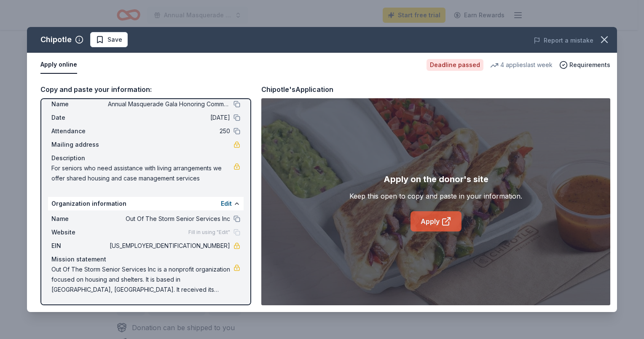  Describe the element at coordinates (169, 219) in the screenshot. I see `span: Out Of The Storm Senior Services Inc` at that location.